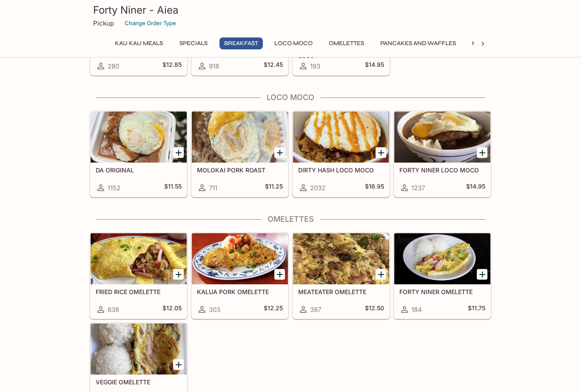 Image resolution: width=581 pixels, height=392 pixels. What do you see at coordinates (114, 188) in the screenshot?
I see `span: 1152` at bounding box center [114, 188].